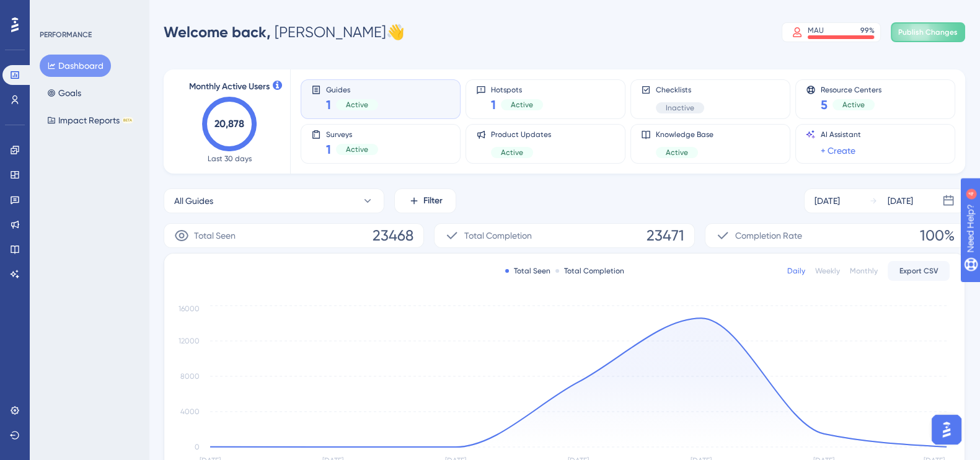 The width and height of the screenshot is (980, 460). What do you see at coordinates (352, 134) in the screenshot?
I see `span: Surveys` at bounding box center [352, 134].